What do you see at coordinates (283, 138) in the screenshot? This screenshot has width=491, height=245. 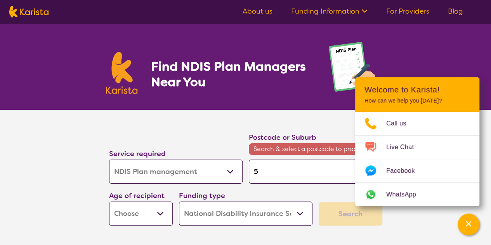 I see `label: Postcode or Suburb` at bounding box center [283, 138].